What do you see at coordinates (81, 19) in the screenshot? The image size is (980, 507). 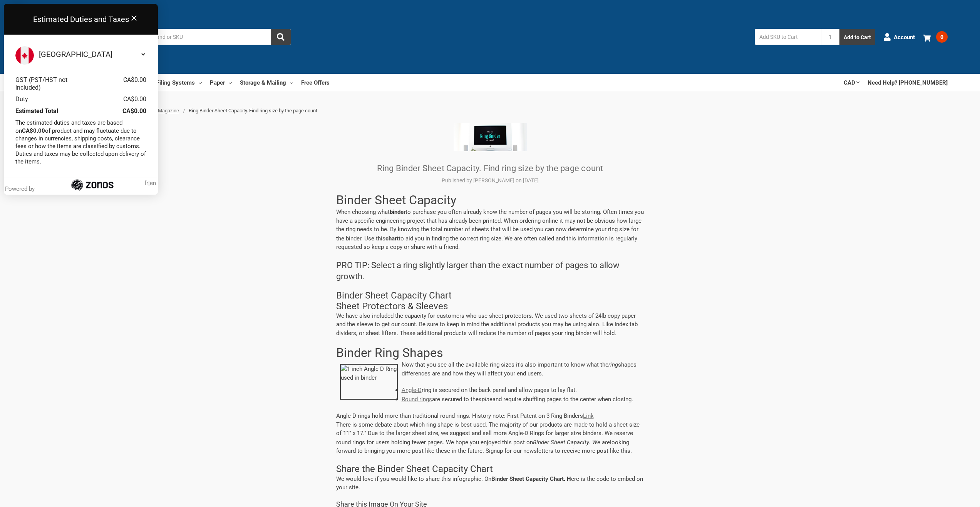 I see `div: Estimated Duties and Taxes` at bounding box center [81, 19].